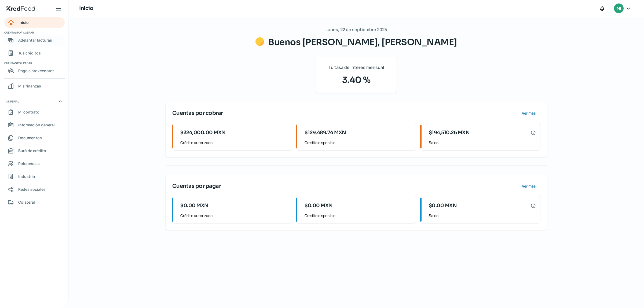 This screenshot has height=308, width=644. What do you see at coordinates (36, 125) in the screenshot?
I see `span: Información general` at bounding box center [36, 125].